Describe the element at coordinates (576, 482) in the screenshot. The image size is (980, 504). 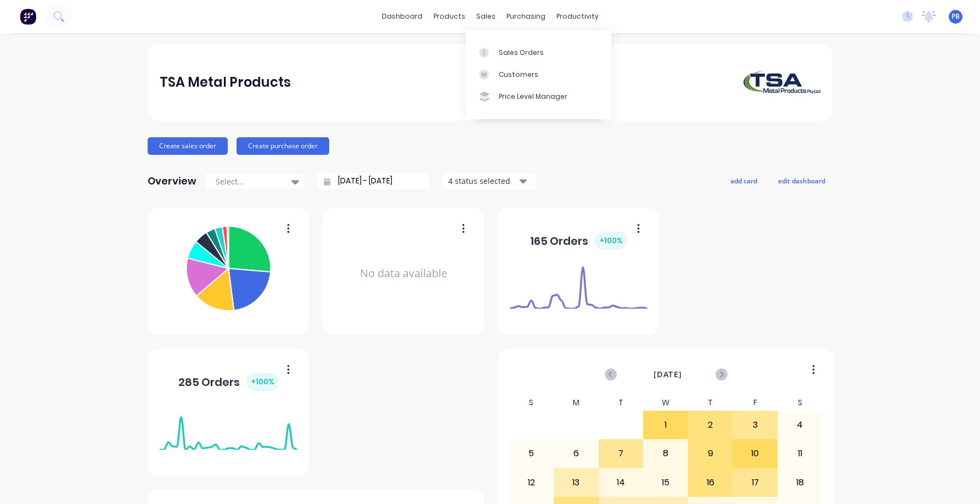
I see `div: 13` at that location.